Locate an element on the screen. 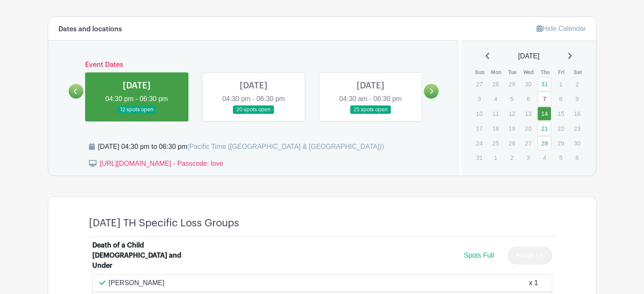 This screenshot has width=644, height=294. p: 8 is located at coordinates (561, 98).